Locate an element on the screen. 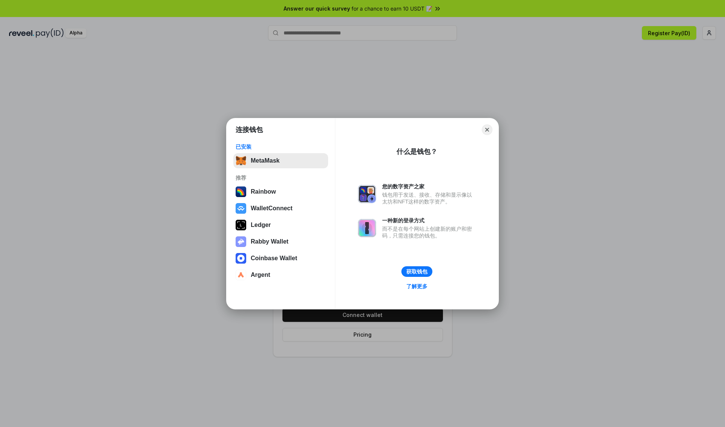 The width and height of the screenshot is (725, 427). div: Rainbow is located at coordinates (263, 192).